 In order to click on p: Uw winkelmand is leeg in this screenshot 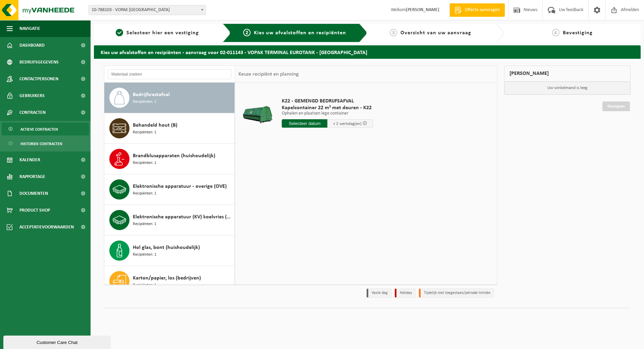, I will do `click(568, 88)`.